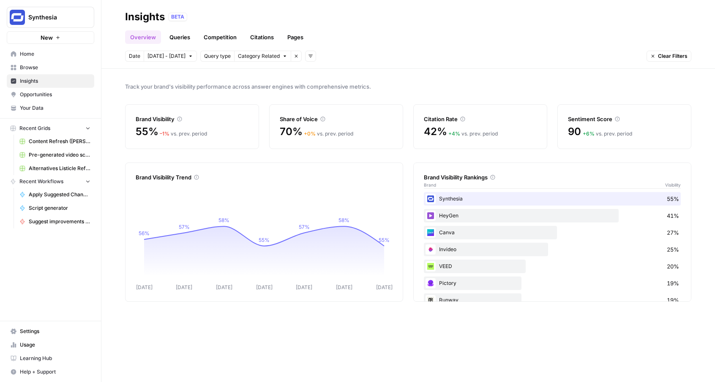 The image size is (715, 382). I want to click on span: 41%, so click(672, 216).